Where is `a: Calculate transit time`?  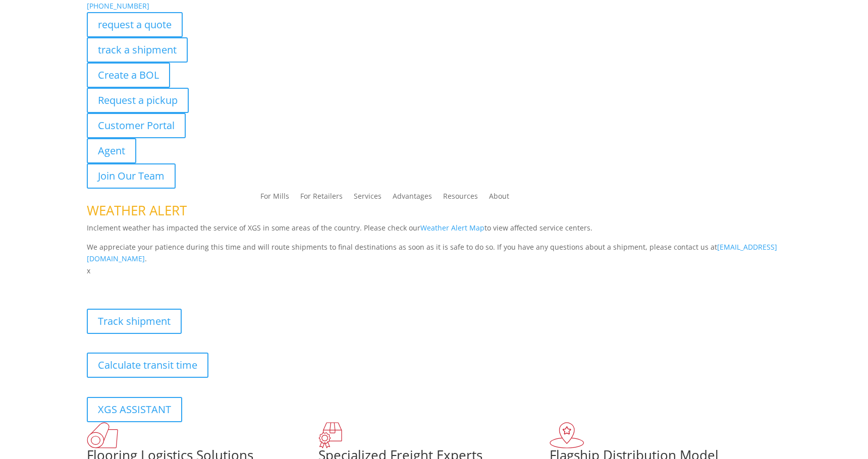
a: Calculate transit time is located at coordinates (147, 365).